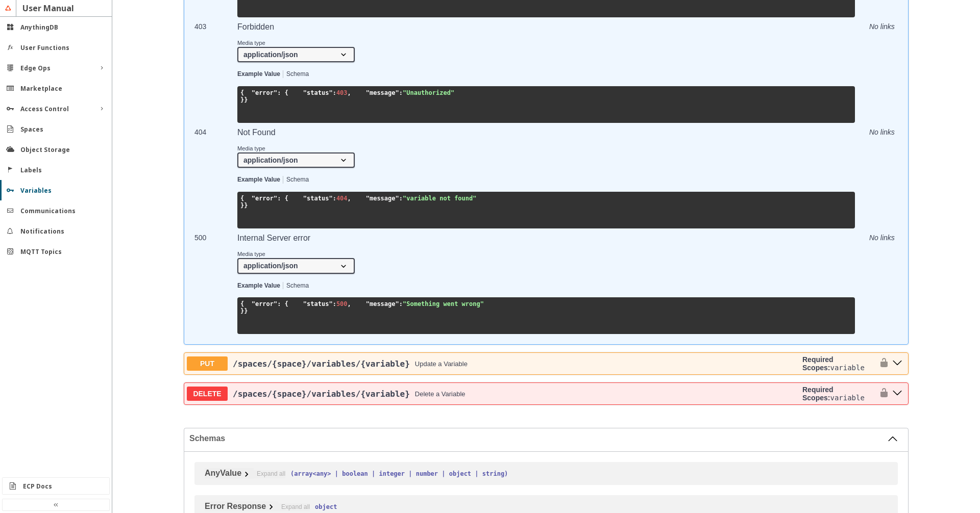 The image size is (980, 513). What do you see at coordinates (342, 304) in the screenshot?
I see `span: 500` at bounding box center [342, 304].